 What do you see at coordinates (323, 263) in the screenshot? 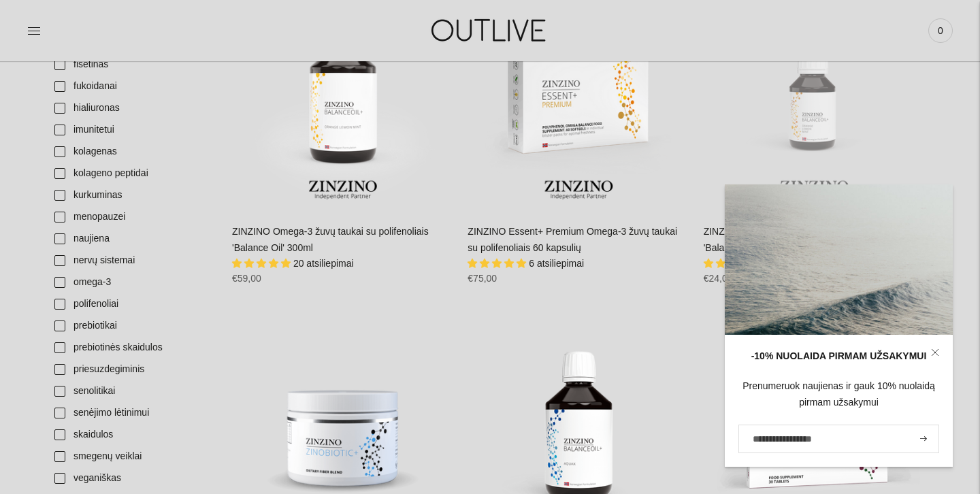
I see `span: 20 atsiliepimai` at bounding box center [323, 263].